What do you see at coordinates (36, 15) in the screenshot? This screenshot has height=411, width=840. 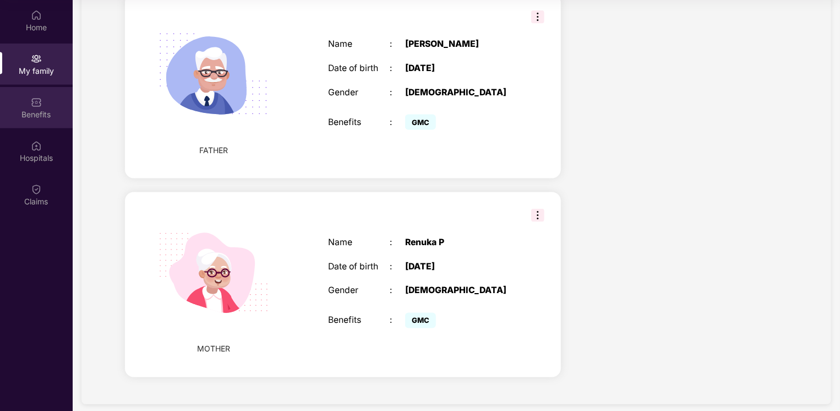 I see `img: svg+xml;base64,PHN2ZyBpZD0iSG9tZSIgeG1sbnM9Imh0dHA6Ly93d3cudzMub3JnLzIwMDAvc3ZnIiB3aWR0aD0iMjAiIG...` at bounding box center [36, 15].